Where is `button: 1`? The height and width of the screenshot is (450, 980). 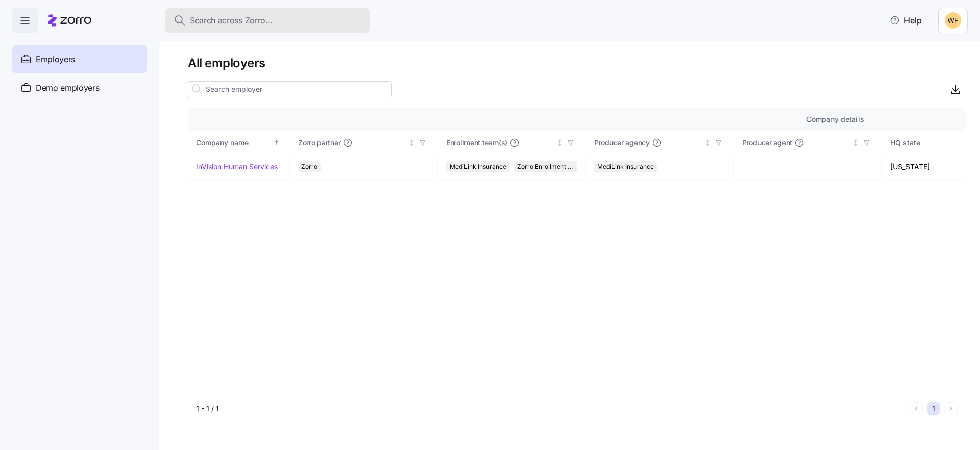 button: 1 is located at coordinates (934, 409).